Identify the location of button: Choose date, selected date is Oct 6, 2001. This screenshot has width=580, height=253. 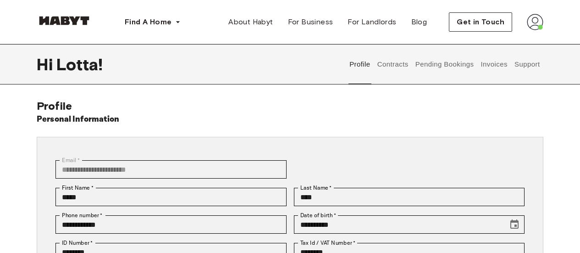
(514, 224).